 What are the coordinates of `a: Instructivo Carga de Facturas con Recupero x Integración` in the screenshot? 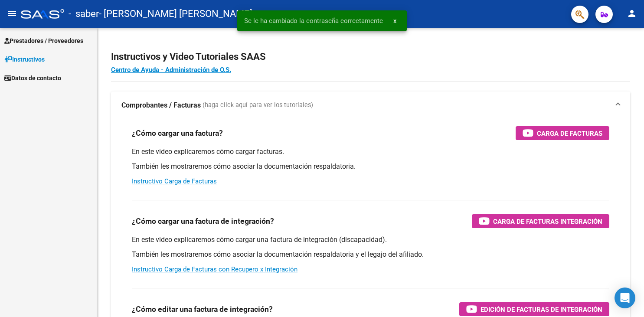 It's located at (215, 269).